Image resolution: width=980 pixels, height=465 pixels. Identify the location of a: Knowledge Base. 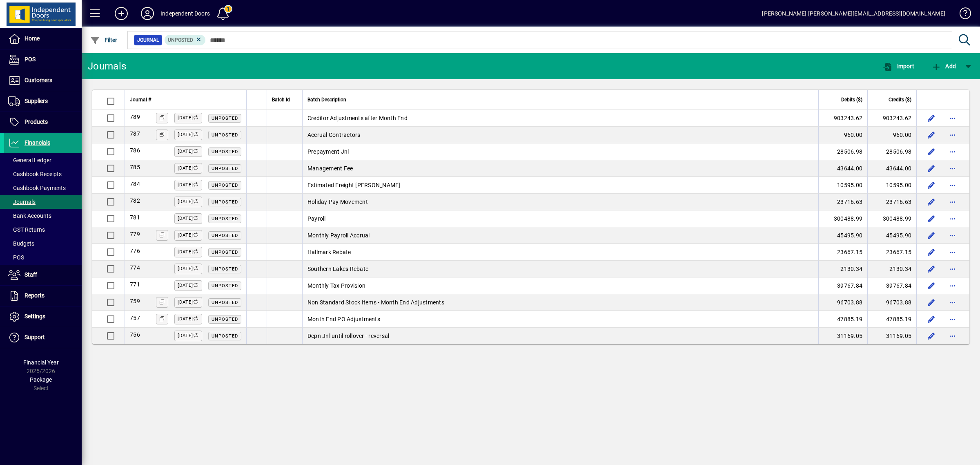
(961, 14).